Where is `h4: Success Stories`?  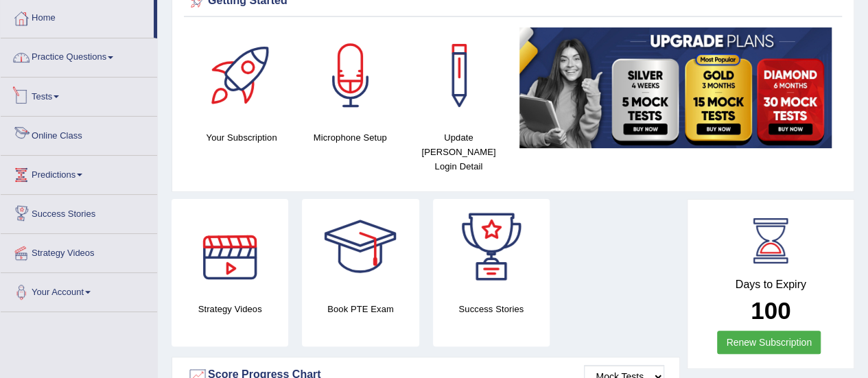
h4: Success Stories is located at coordinates (491, 309).